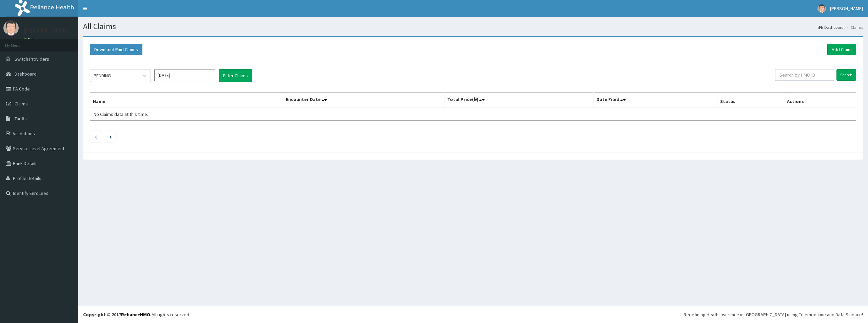 This screenshot has width=868, height=323. Describe the element at coordinates (655, 100) in the screenshot. I see `th: Date Filed` at that location.